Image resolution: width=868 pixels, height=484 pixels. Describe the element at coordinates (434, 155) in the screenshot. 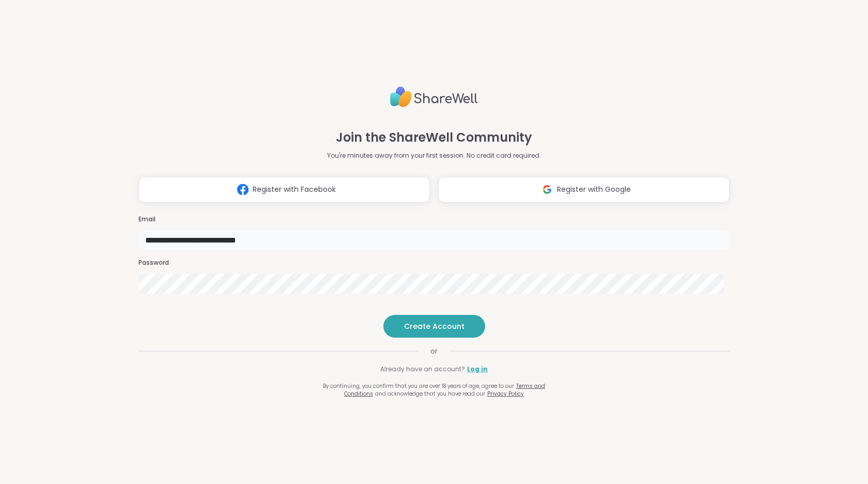

I see `p: You're minutes away from your first session. No credit card required.` at that location.